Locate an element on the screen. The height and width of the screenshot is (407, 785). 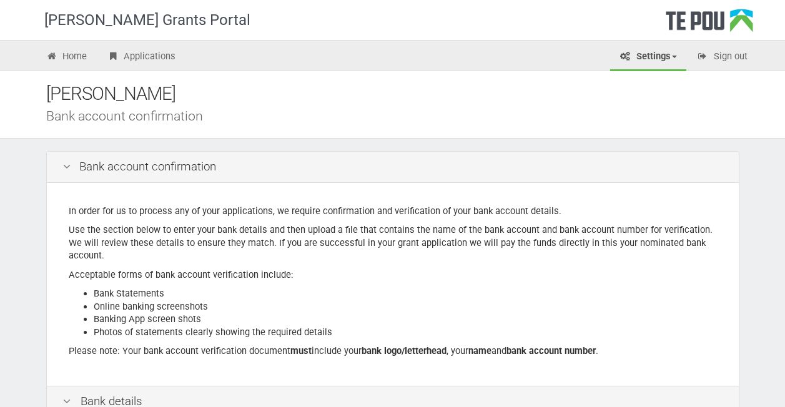
a: Home is located at coordinates (67, 57).